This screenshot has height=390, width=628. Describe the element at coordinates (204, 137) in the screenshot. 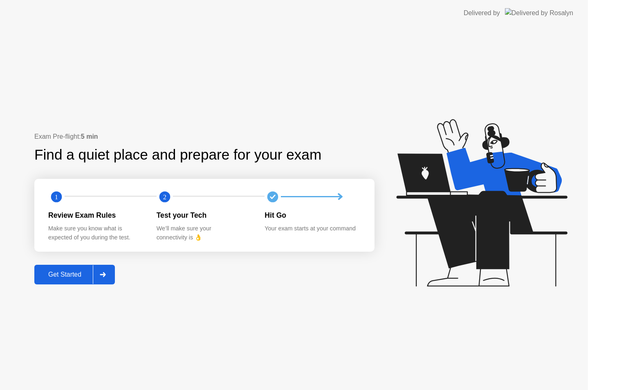

I see `div: Exam Pre-flight:` at that location.